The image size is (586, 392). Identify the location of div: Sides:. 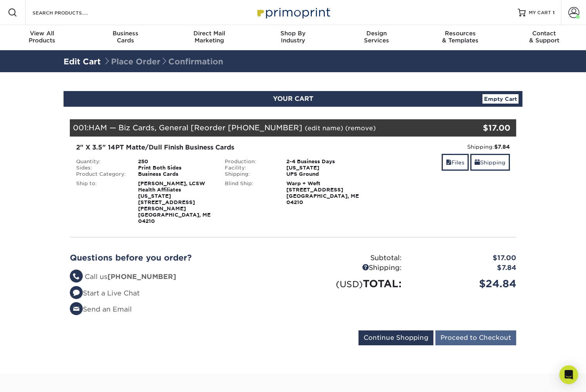
(101, 168).